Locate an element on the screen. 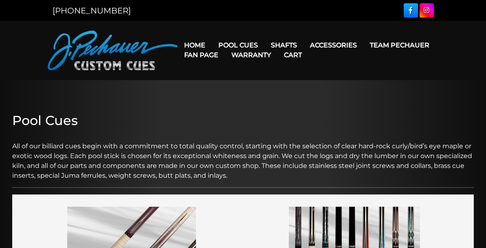  a: Team Pechauer is located at coordinates (400, 45).